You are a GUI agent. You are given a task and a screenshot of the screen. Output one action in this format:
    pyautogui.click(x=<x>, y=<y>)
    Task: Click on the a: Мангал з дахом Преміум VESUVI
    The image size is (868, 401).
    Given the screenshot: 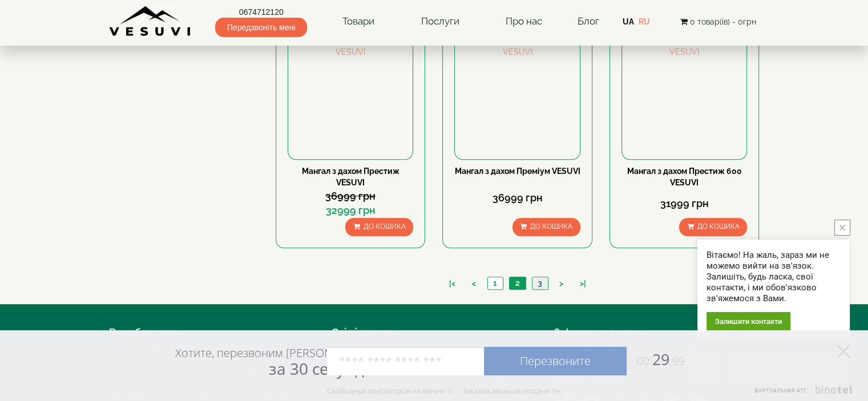 What is the action you would take?
    pyautogui.click(x=517, y=171)
    